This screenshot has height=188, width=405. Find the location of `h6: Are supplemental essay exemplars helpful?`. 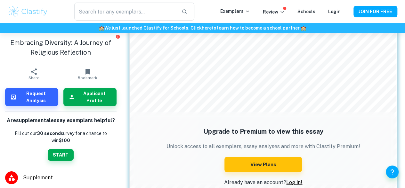

h6: Are supplemental essay exemplars helpful? is located at coordinates (61, 120).